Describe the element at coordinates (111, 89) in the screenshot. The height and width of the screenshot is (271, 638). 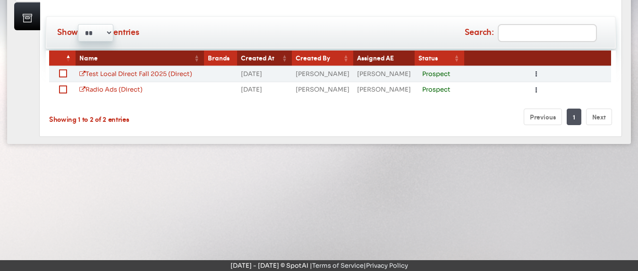
I see `a: Radio Ads (Direct)` at that location.